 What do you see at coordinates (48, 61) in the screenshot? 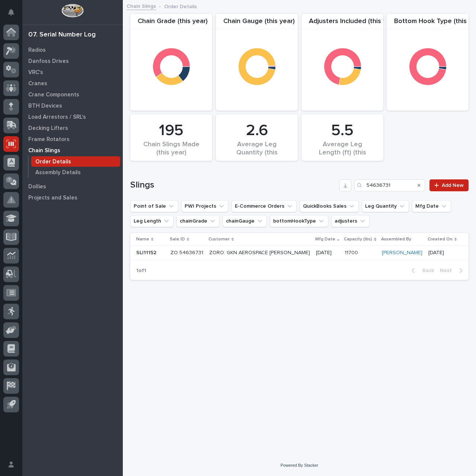
I see `p: Danfoss Drives` at bounding box center [48, 61].